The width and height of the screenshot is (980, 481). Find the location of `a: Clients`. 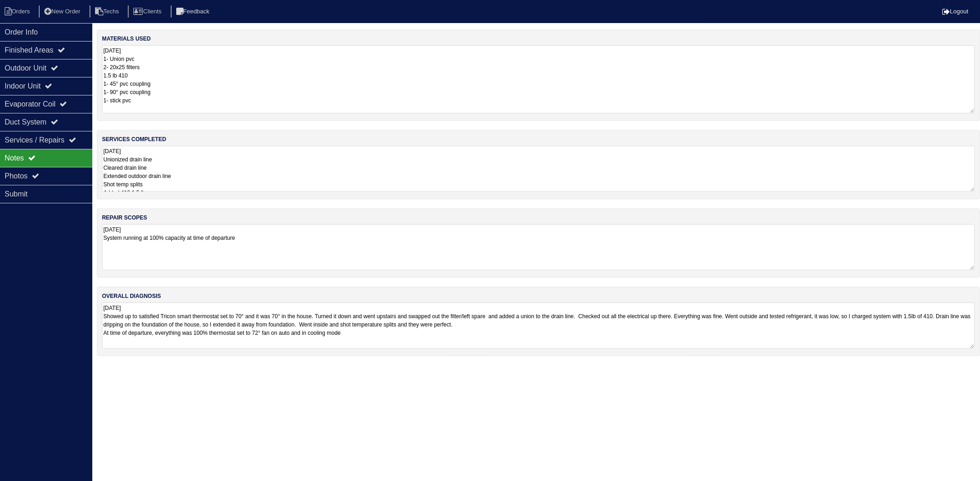

a: Clients is located at coordinates (148, 11).